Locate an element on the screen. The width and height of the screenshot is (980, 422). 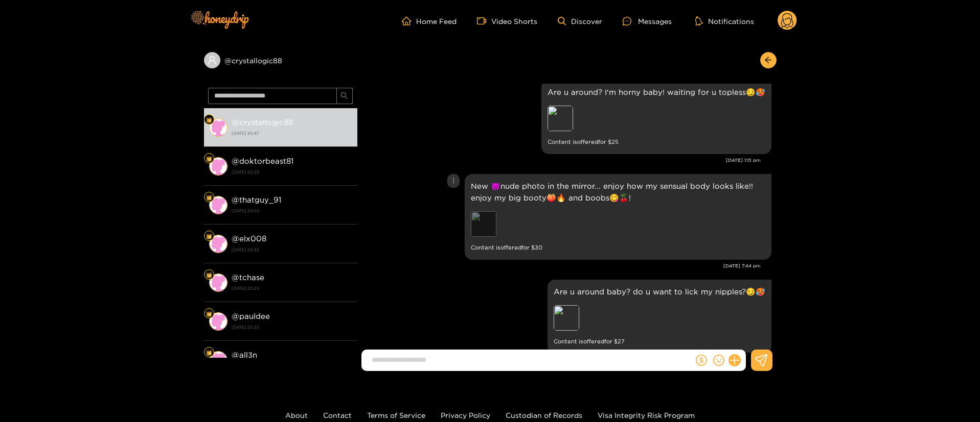
div: Aug. 25, 1:06 pm is located at coordinates (659, 316).